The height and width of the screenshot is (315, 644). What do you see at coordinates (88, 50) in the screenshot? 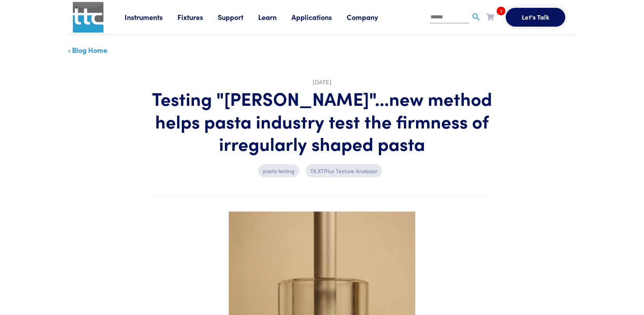
I see `a: ‹ Blog Home` at bounding box center [88, 50].